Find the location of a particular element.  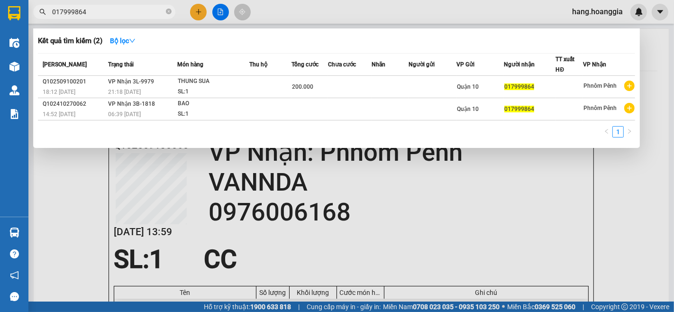

div: Q102509100201 is located at coordinates (74, 81).